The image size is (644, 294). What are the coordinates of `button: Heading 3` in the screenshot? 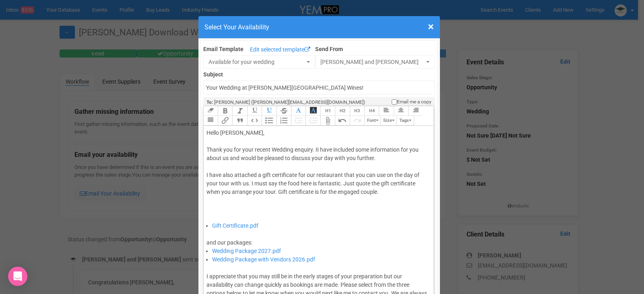 It's located at (357, 111).